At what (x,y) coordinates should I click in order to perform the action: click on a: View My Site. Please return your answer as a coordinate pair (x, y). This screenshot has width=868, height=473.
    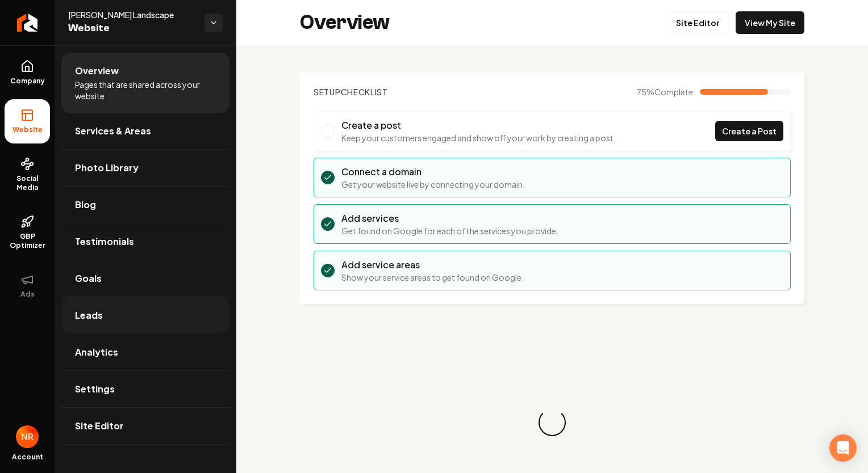
    Looking at the image, I should click on (769, 23).